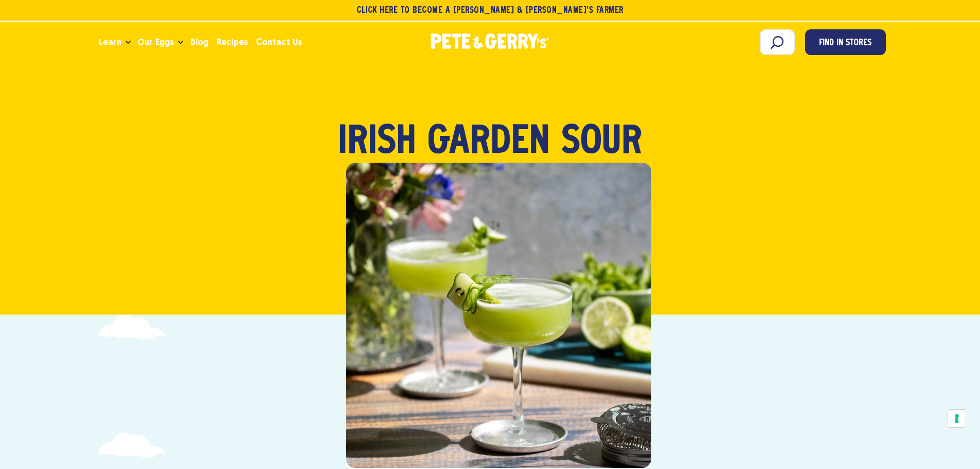 The width and height of the screenshot is (980, 469). Describe the element at coordinates (279, 42) in the screenshot. I see `a: Contact Us` at that location.